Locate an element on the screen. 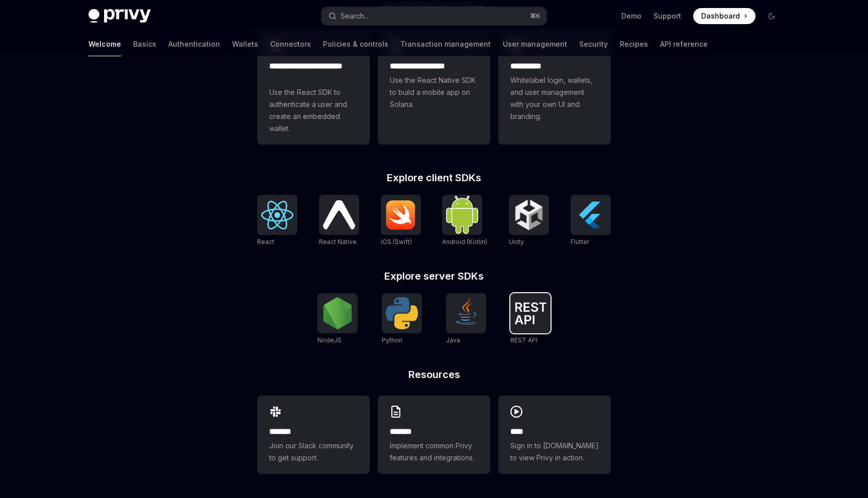 The image size is (868, 498). a: Demo is located at coordinates (632, 16).